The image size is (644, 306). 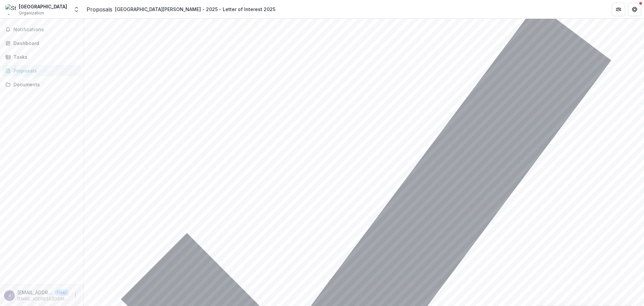 What do you see at coordinates (44, 57) in the screenshot?
I see `div: Tasks` at bounding box center [44, 57].